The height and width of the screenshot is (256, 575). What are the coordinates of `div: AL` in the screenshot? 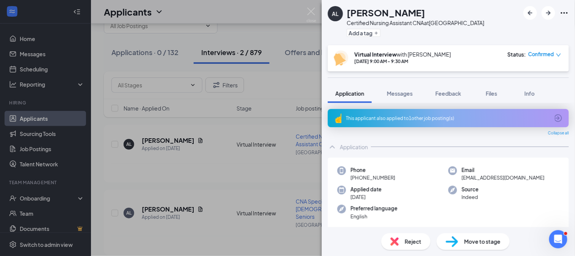 It's located at (336, 14).